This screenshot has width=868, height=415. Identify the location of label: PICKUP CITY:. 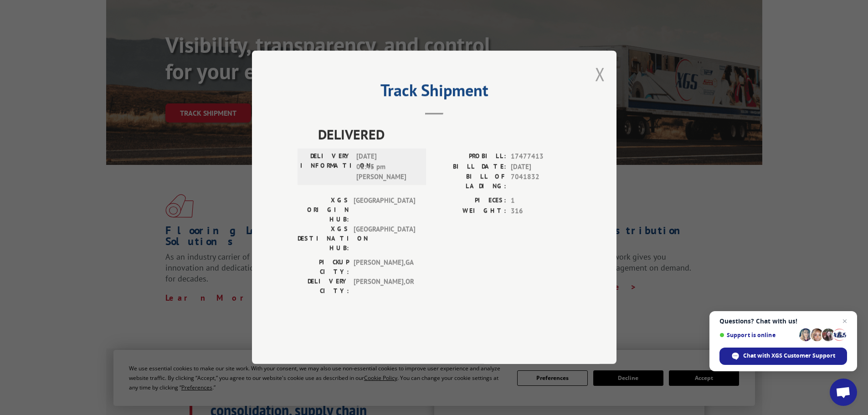
(323, 267).